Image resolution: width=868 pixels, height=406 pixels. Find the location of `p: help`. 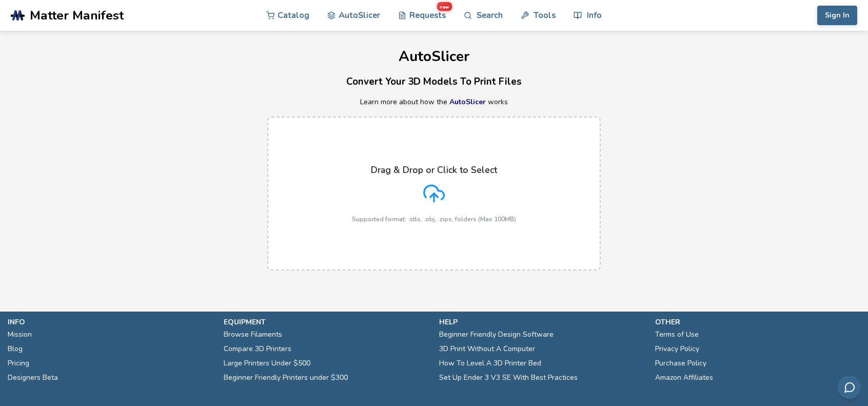

p: help is located at coordinates (542, 322).